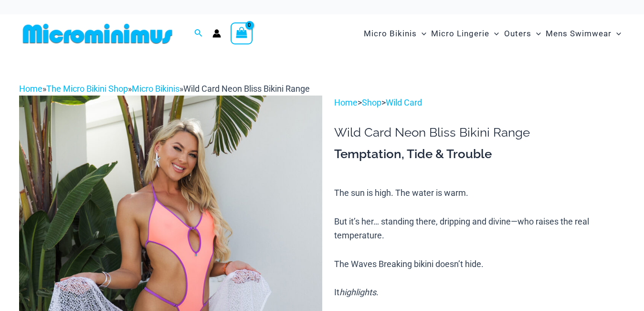 This screenshot has width=644, height=311. Describe the element at coordinates (479, 155) in the screenshot. I see `h3: Temptation, Tide & Trouble` at that location.